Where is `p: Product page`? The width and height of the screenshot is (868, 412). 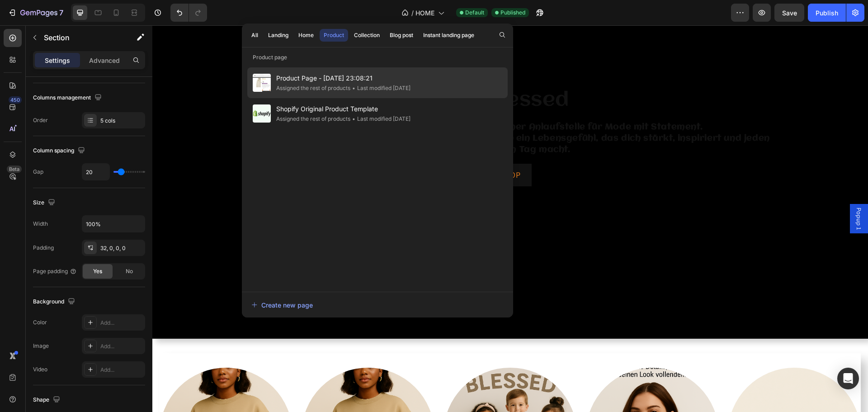
p: Product page is located at coordinates (378, 57).